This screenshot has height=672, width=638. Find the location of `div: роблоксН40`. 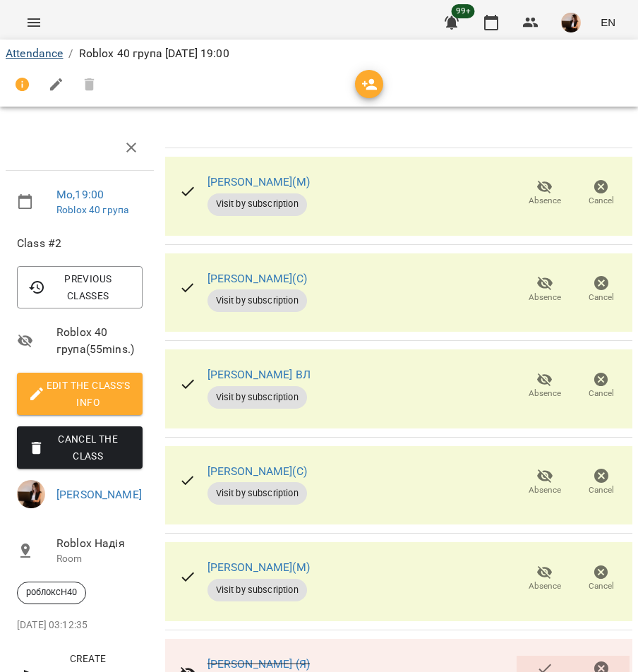

div: роблоксН40 is located at coordinates (52, 593).